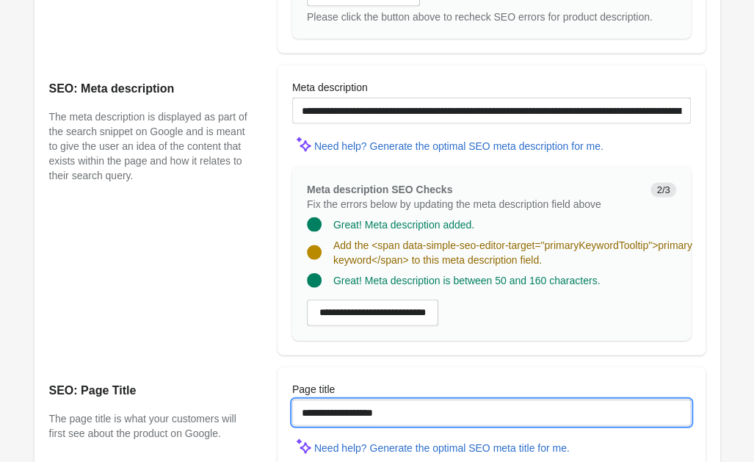  What do you see at coordinates (404, 225) in the screenshot?
I see `span: Great! Meta description added.` at bounding box center [404, 225].